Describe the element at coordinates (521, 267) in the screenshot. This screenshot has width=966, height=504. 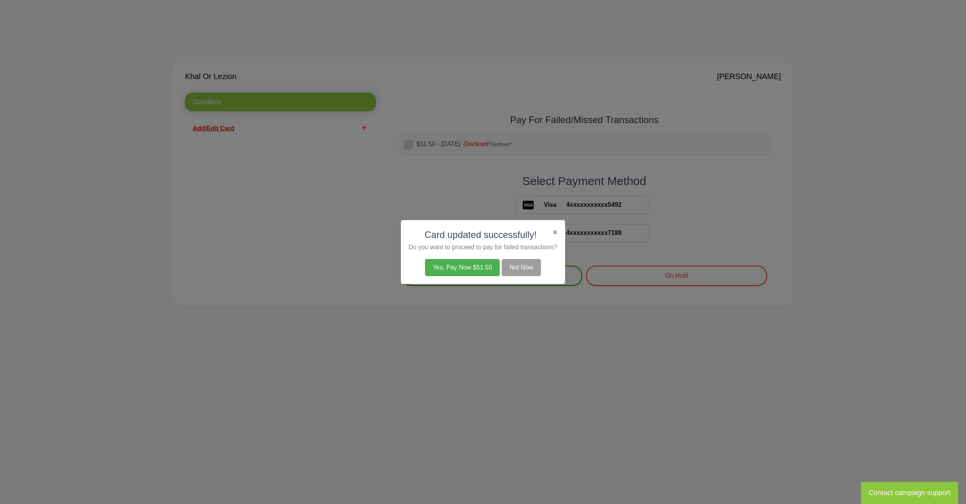
I see `button: Not Now` at that location.